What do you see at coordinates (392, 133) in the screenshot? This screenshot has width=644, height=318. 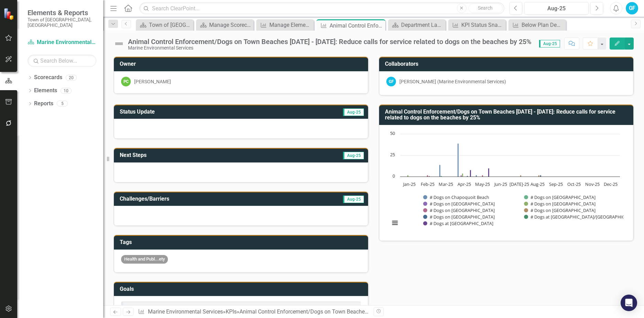 I see `text: 50` at bounding box center [392, 133].